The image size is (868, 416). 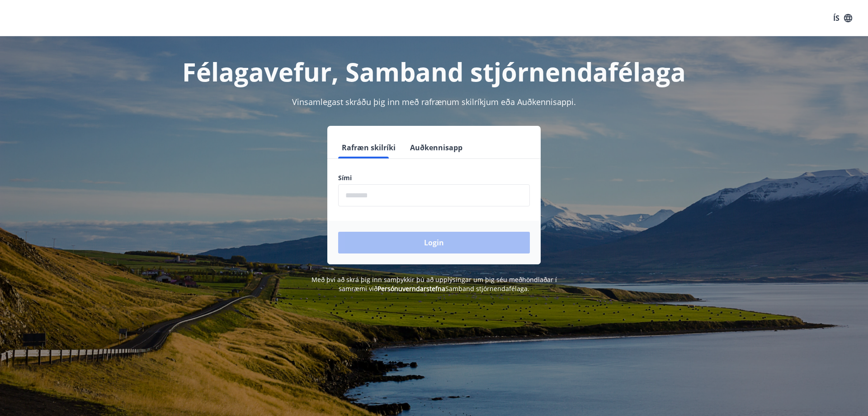 What do you see at coordinates (434, 102) in the screenshot?
I see `span: Vinsamlegast skráðu þig inn með rafrænum skilríkjum eða Auðkennisappi.` at bounding box center [434, 102].